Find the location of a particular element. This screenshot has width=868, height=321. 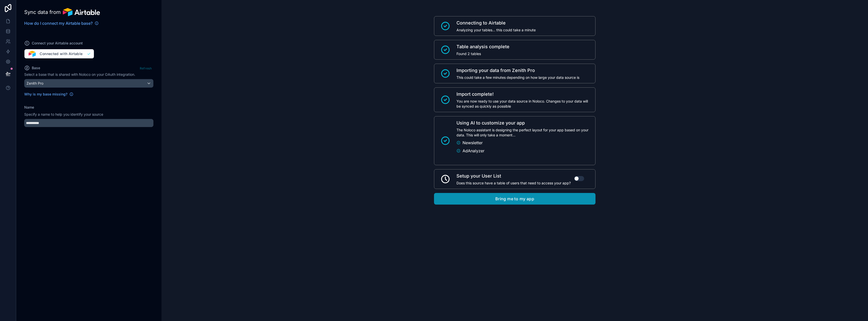

span: Does this source have a table of users that need to access your app? is located at coordinates (514, 183).